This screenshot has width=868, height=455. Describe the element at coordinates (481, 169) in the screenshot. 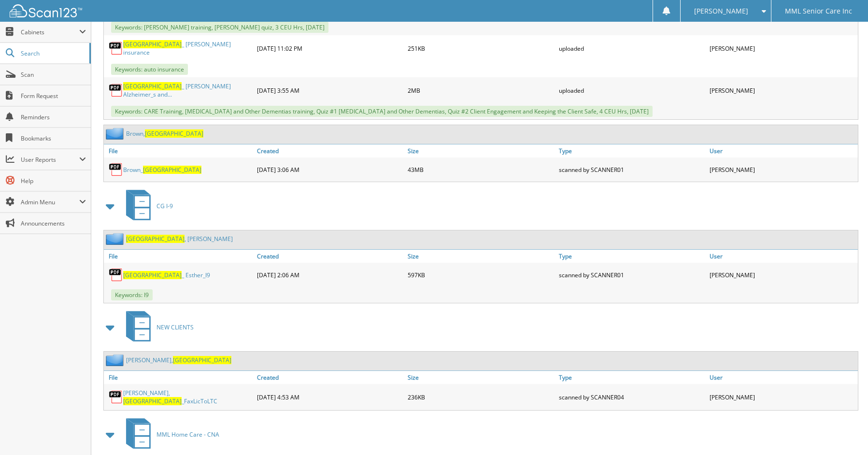

I see `div: 43MB` at that location.